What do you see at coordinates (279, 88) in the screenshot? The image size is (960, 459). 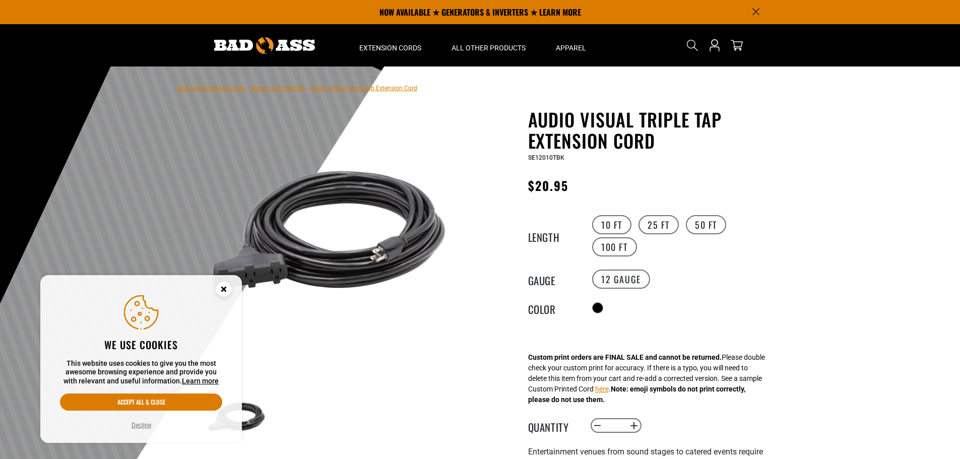 I see `a: Return to Collection` at bounding box center [279, 88].